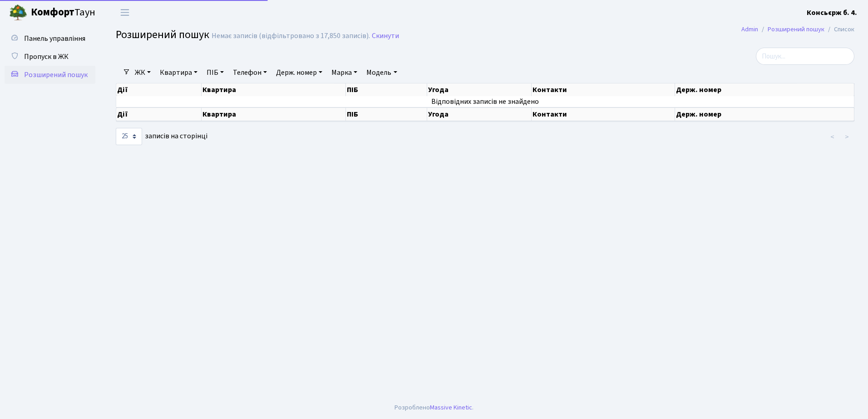 Image resolution: width=868 pixels, height=419 pixels. Describe the element at coordinates (290, 36) in the screenshot. I see `div: Немає записів (відфільтровано з 17,850 записів).` at that location.